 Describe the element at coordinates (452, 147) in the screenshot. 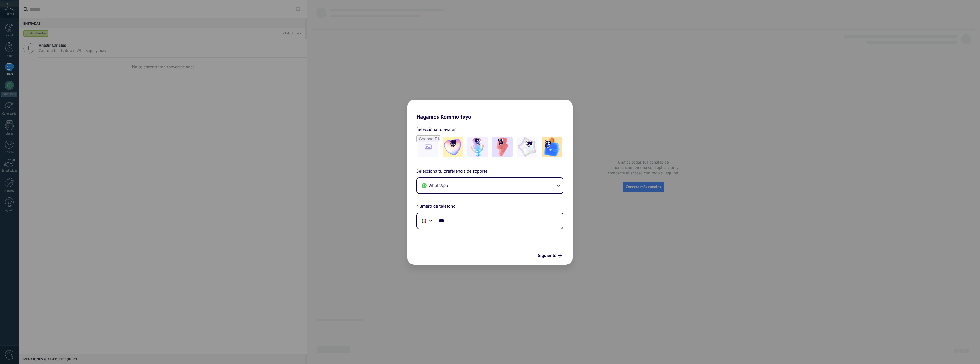

I see `img: -1.jpeg` at that location.